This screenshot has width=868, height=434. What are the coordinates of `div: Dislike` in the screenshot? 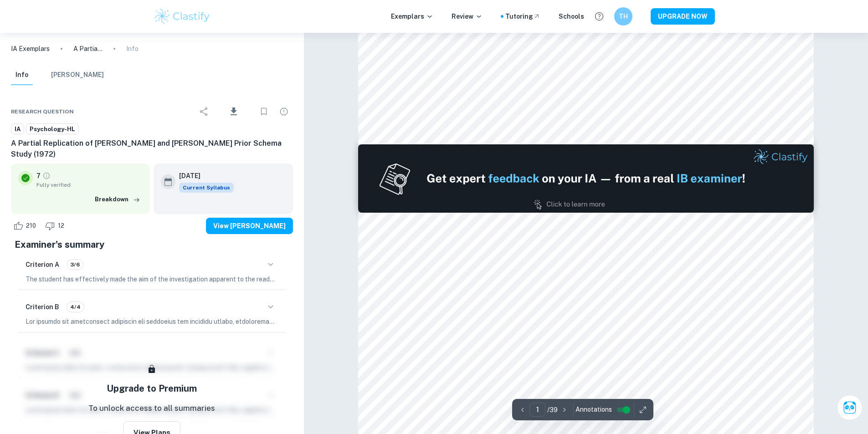 It's located at (57, 226).